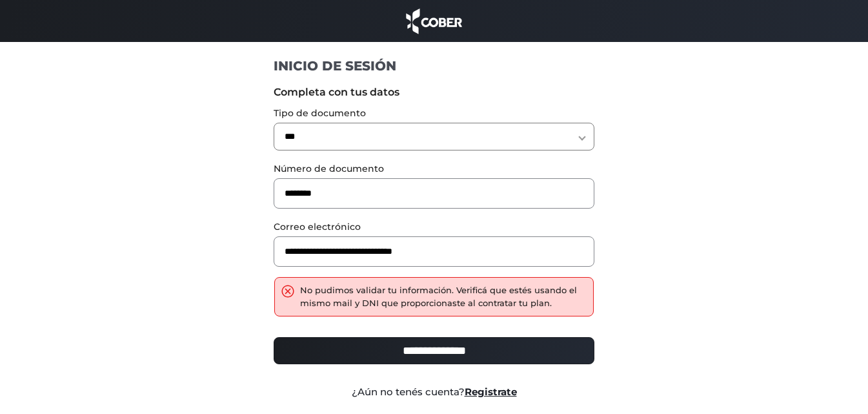 The width and height of the screenshot is (868, 414). Describe the element at coordinates (434, 21) in the screenshot. I see `img: cober_marca.png` at that location.